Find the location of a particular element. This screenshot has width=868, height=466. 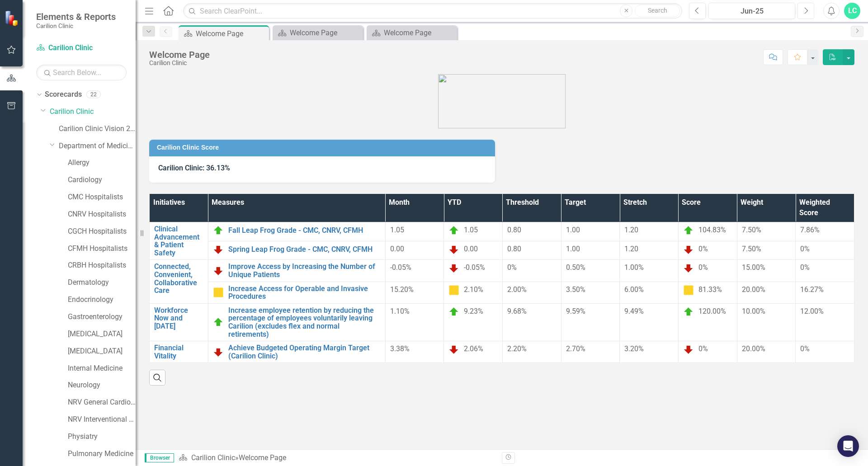

div: LC is located at coordinates (852, 11).